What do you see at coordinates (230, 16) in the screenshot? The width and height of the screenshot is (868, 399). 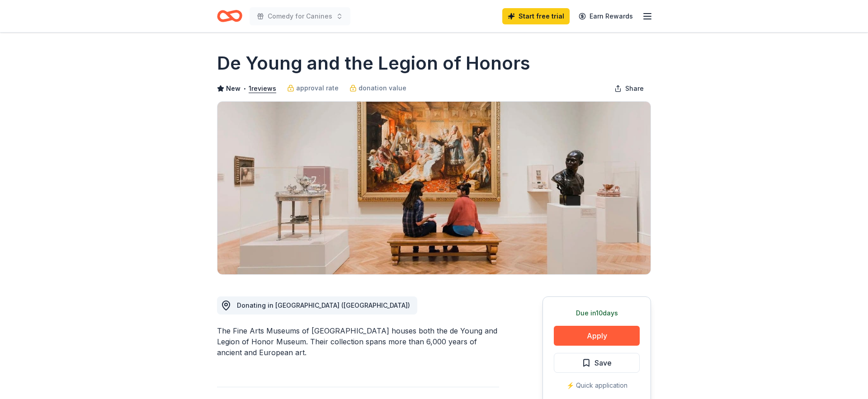 I see `a: Home` at bounding box center [230, 16].